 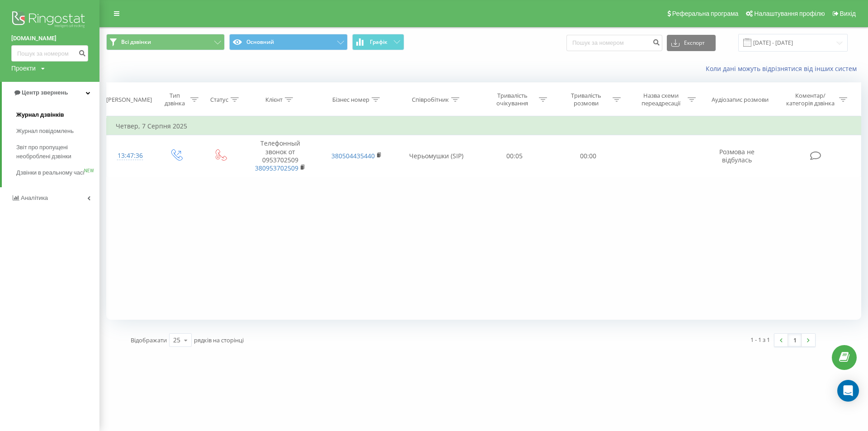 What do you see at coordinates (484, 126) in the screenshot?
I see `td: Четвер, 7 Серпня 2025` at bounding box center [484, 126].